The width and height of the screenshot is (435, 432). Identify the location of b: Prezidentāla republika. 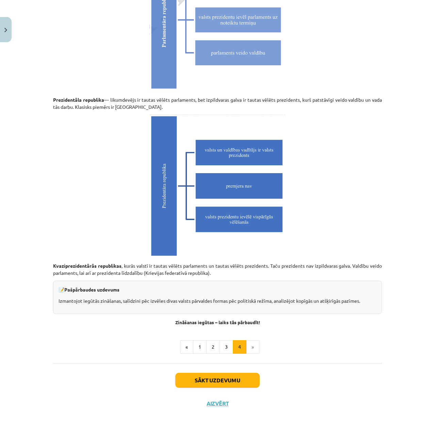
(79, 100).